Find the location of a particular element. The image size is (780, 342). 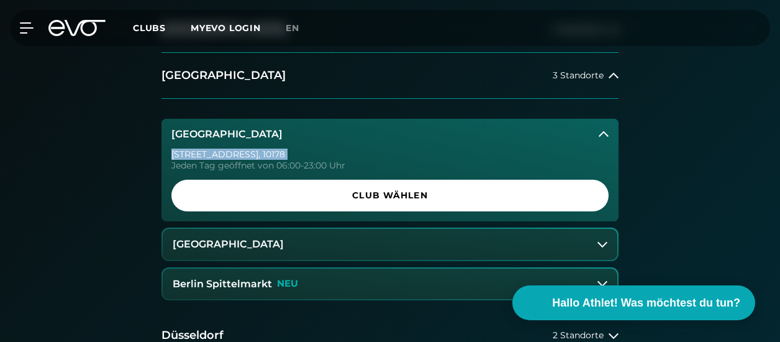

a: en is located at coordinates (300, 28).